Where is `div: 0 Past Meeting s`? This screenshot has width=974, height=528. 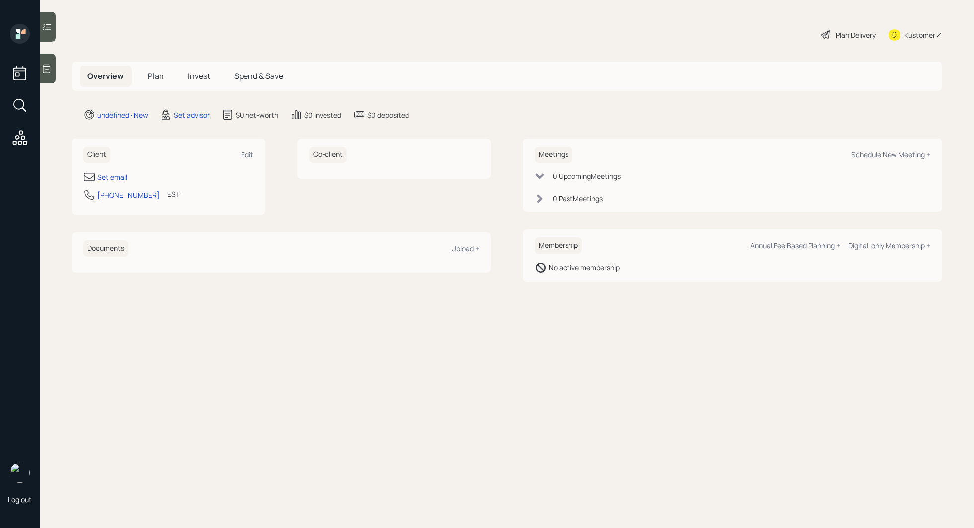 div: 0 Past Meeting s is located at coordinates (577, 198).